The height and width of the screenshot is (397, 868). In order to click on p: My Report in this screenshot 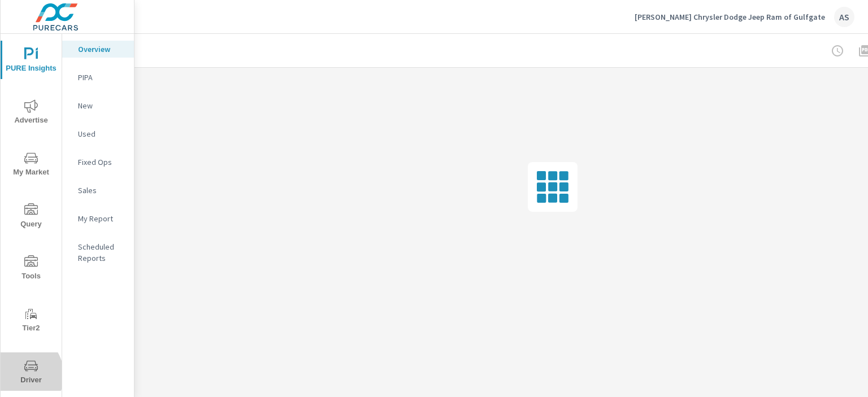, I will do `click(101, 219)`.